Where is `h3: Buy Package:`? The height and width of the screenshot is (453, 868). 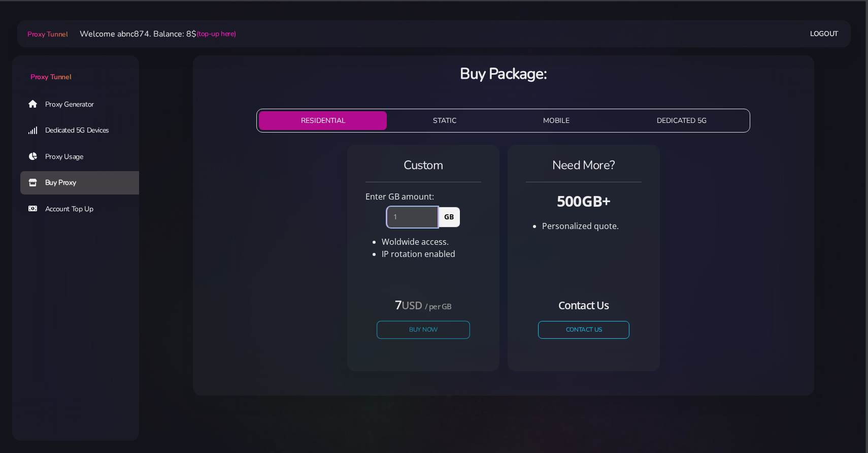
h3: Buy Package: is located at coordinates (504, 74).